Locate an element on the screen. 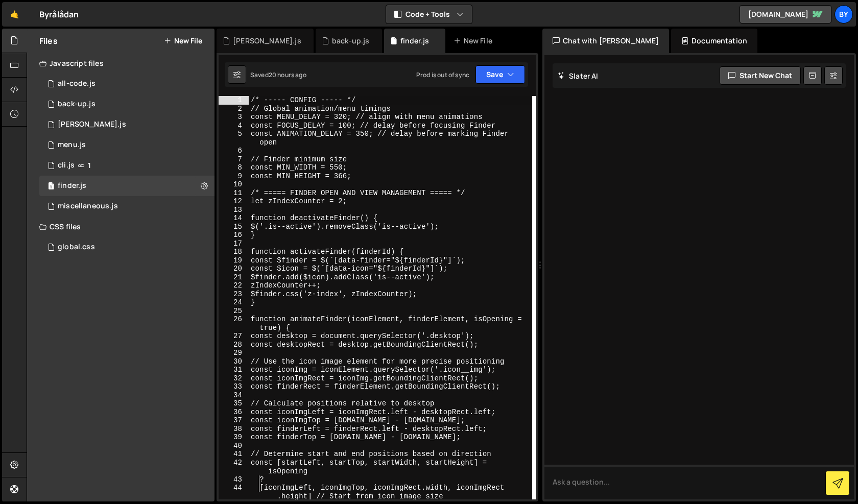  div: 30 is located at coordinates (234, 362).